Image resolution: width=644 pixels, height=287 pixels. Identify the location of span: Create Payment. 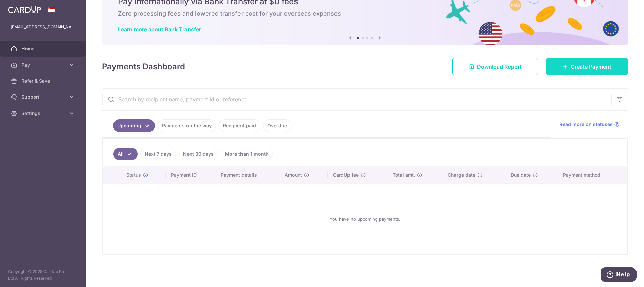
(591, 66).